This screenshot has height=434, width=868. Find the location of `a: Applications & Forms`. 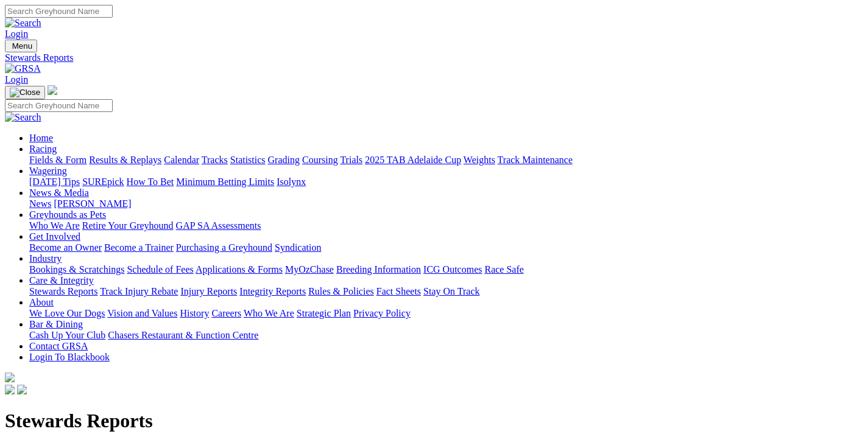

a: Applications & Forms is located at coordinates (239, 269).